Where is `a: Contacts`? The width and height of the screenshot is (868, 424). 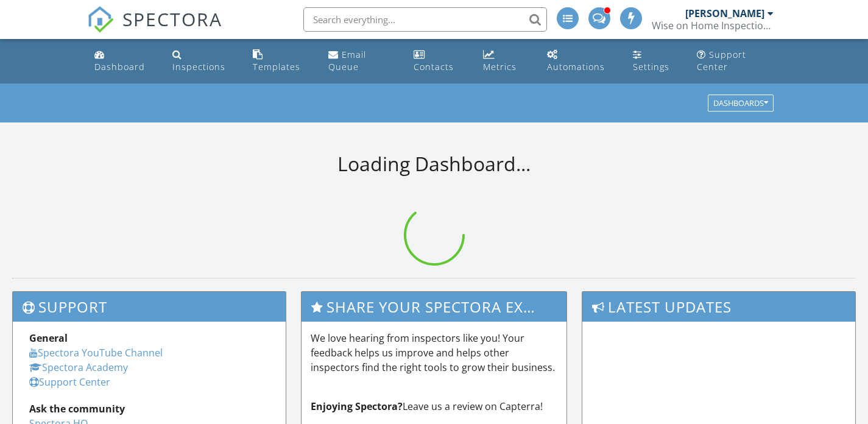
a: Contacts is located at coordinates (438, 61).